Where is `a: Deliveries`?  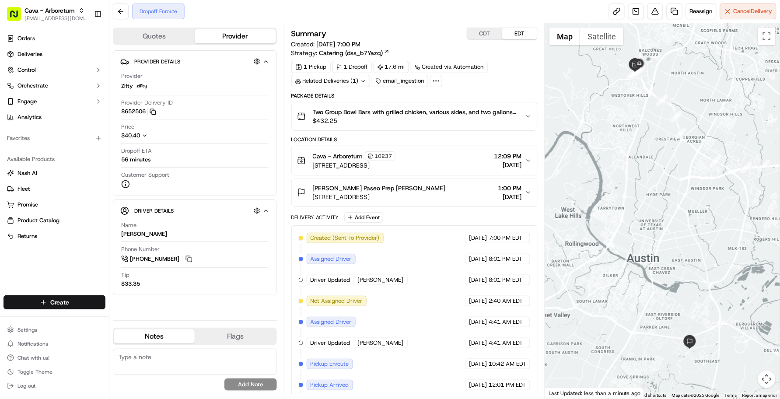
a: Deliveries is located at coordinates (54, 54).